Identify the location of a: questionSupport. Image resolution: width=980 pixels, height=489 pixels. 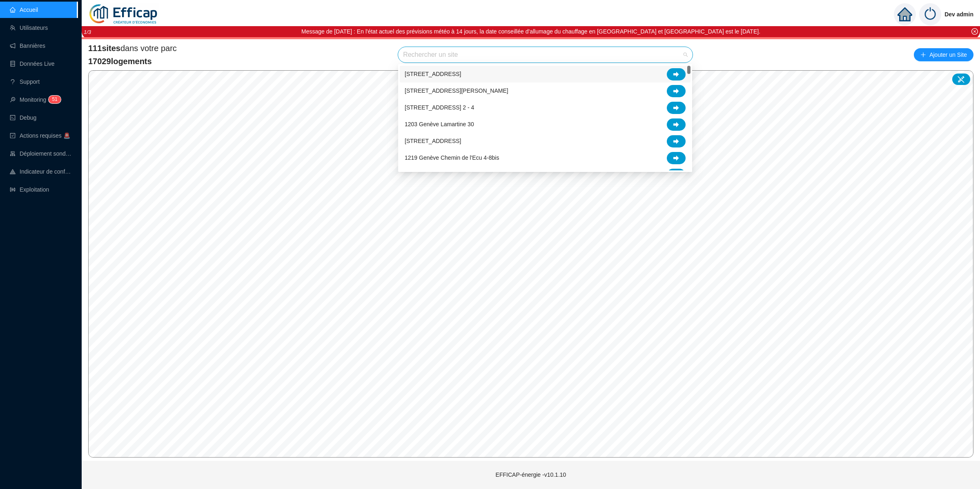
(24, 82).